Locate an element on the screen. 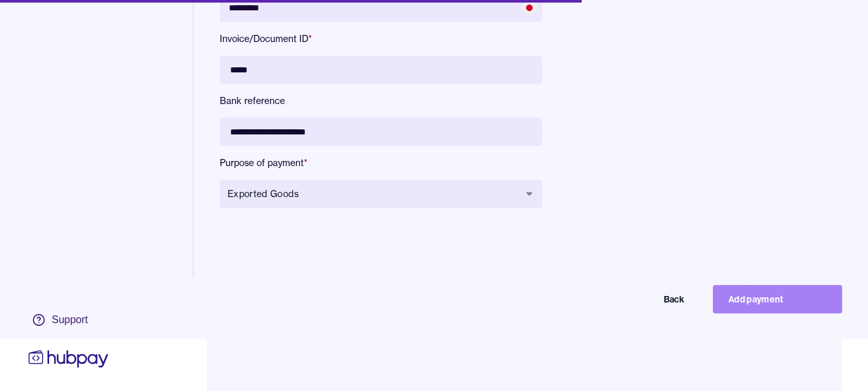 The width and height of the screenshot is (868, 391). a: Support is located at coordinates (69, 320).